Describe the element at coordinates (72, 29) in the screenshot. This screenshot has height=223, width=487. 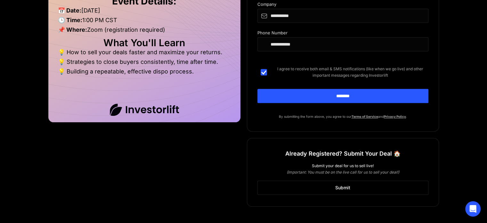
I see `strong: 📌 Where:` at that location.